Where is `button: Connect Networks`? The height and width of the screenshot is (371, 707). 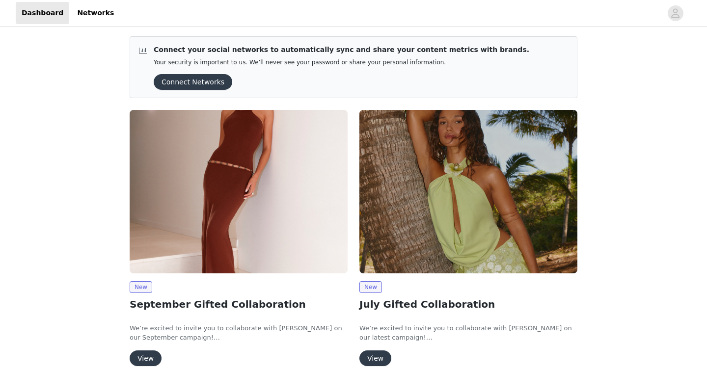 button: Connect Networks is located at coordinates (193, 82).